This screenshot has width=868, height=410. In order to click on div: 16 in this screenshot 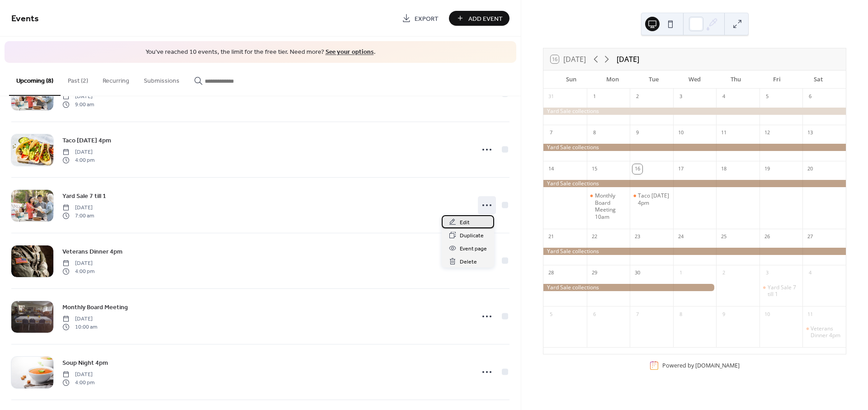, I will do `click(637, 169)`.